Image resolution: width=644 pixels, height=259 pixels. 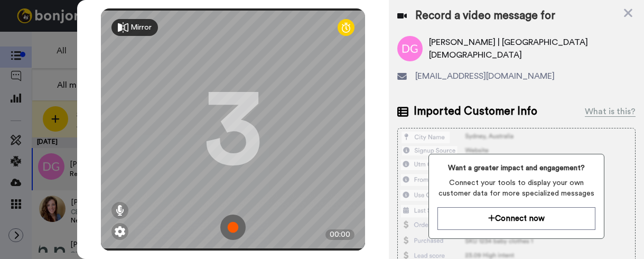 What do you see at coordinates (340, 235) in the screenshot?
I see `div: 00:00` at bounding box center [340, 235].